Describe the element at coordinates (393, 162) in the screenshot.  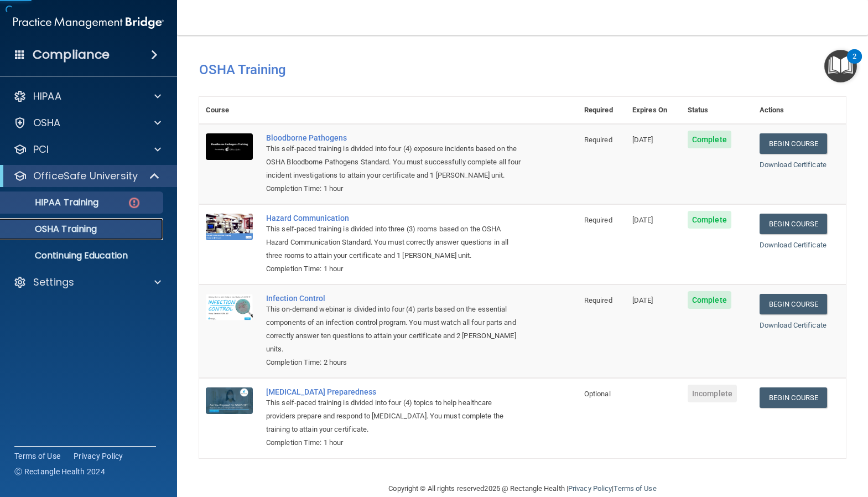
I see `div: This self-paced training is divided into four (4) exposure incidents based on the OSHA Bloodborne...` at that location.